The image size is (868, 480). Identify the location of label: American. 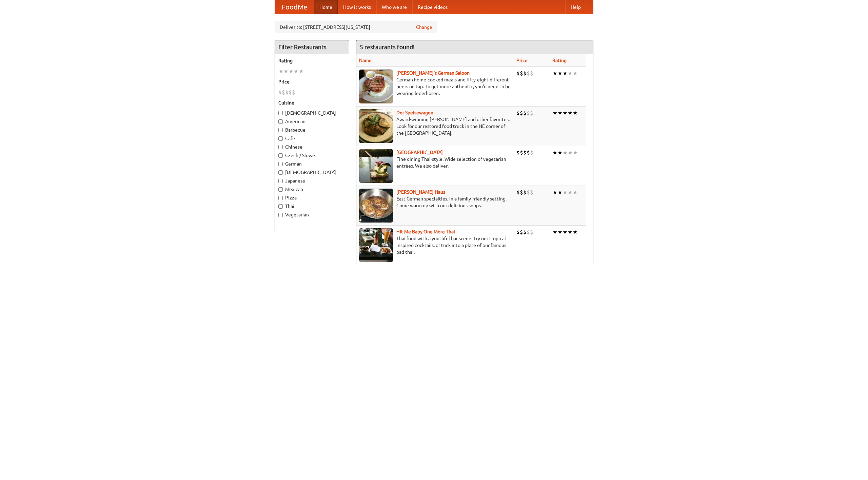
(312, 121).